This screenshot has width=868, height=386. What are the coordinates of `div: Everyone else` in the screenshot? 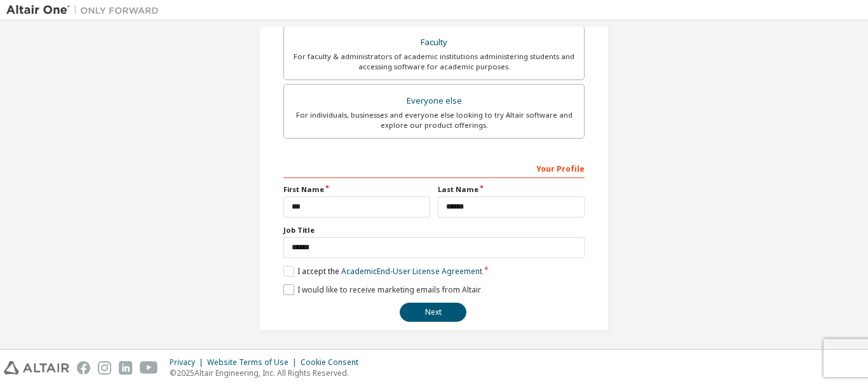 It's located at (434, 101).